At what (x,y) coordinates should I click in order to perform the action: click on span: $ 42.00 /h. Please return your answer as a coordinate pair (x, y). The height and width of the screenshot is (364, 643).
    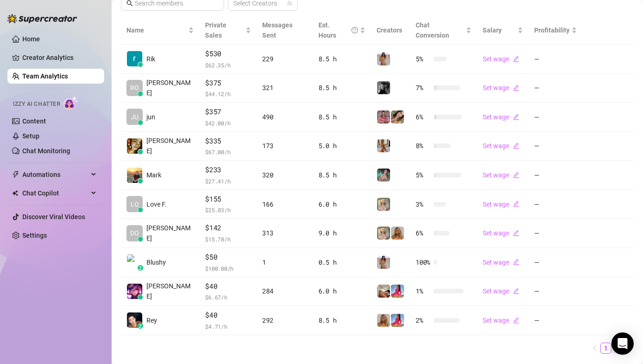
    Looking at the image, I should click on (228, 123).